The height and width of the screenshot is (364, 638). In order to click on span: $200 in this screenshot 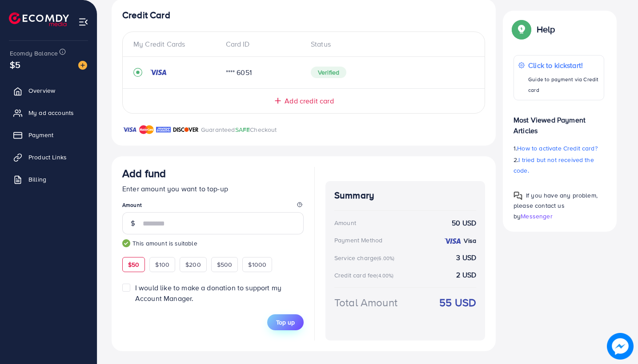, I will do `click(193, 265)`.